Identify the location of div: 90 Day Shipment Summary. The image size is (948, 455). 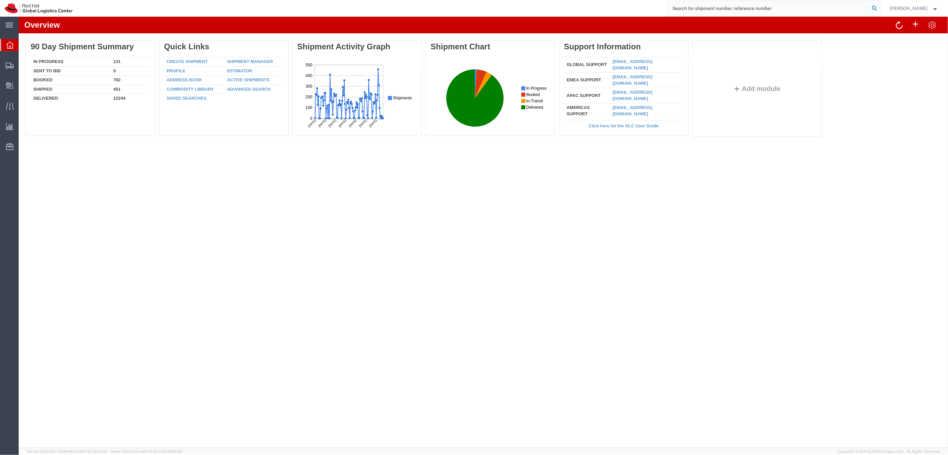
(72, 30).